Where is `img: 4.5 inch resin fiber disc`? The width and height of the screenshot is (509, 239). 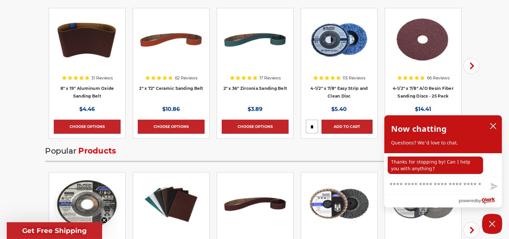
img: 4.5 inch resin fiber disc is located at coordinates (423, 40).